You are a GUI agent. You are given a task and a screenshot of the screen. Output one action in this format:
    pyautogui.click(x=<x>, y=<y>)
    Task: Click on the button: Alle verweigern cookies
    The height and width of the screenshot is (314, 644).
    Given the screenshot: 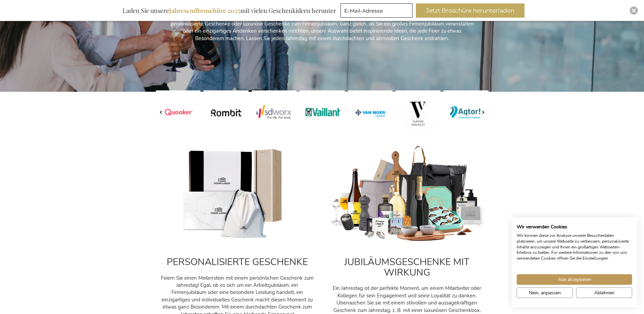 What is the action you would take?
    pyautogui.click(x=604, y=292)
    